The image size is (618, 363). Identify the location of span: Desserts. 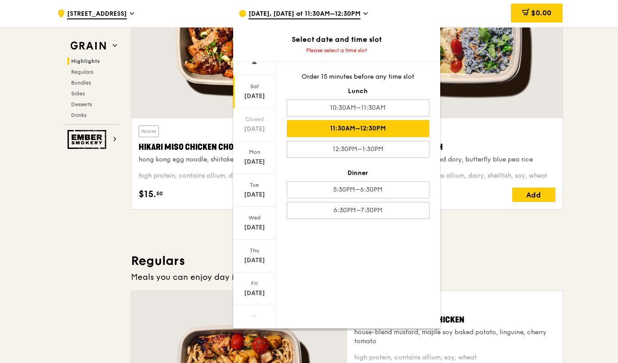
(82, 104).